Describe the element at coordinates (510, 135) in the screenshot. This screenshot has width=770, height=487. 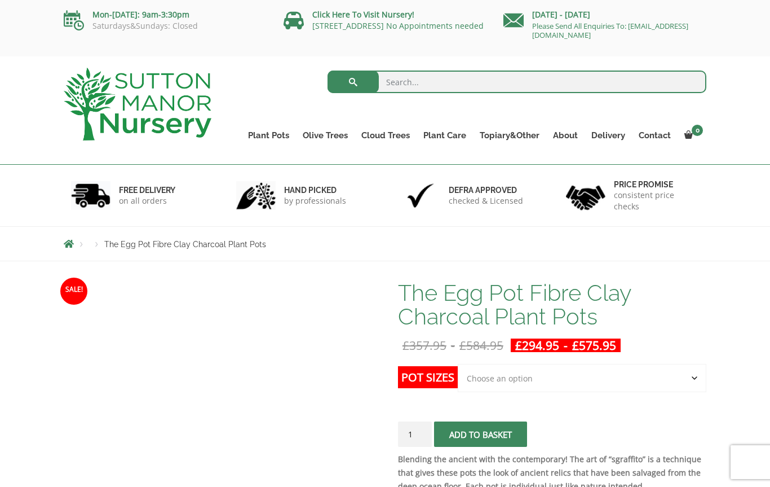
I see `a: Topiary&Other` at that location.